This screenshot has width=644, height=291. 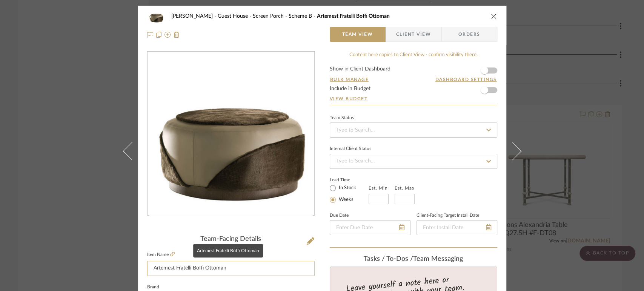 What do you see at coordinates (457, 228) in the screenshot?
I see `input: Enter Install Date` at bounding box center [457, 228].